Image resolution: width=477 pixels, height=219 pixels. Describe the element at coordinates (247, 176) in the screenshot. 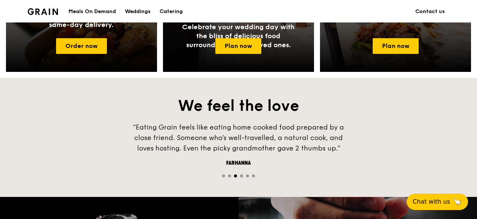

I see `span: Go to slide 5` at that location.